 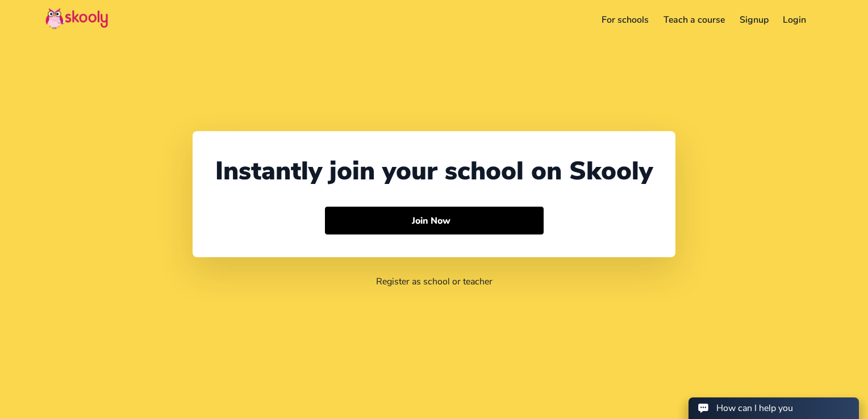 What do you see at coordinates (754, 20) in the screenshot?
I see `a: Signup` at bounding box center [754, 20].